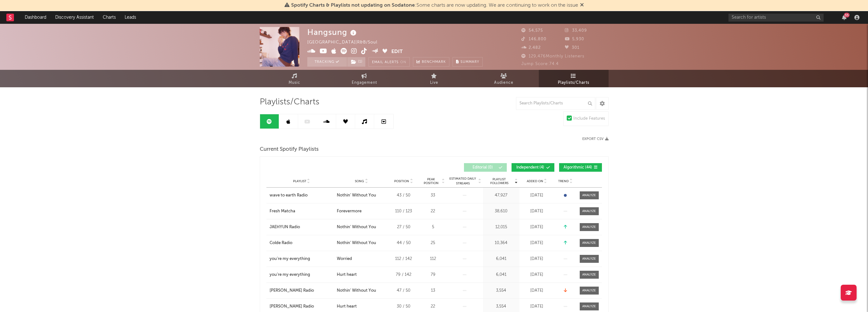  I want to click on div: 44 / 50, so click(404, 243).